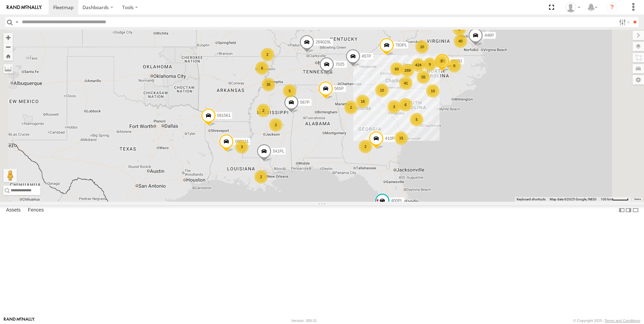  I want to click on button: Map Scale: 100 km per 45 pixels, so click(614, 199).